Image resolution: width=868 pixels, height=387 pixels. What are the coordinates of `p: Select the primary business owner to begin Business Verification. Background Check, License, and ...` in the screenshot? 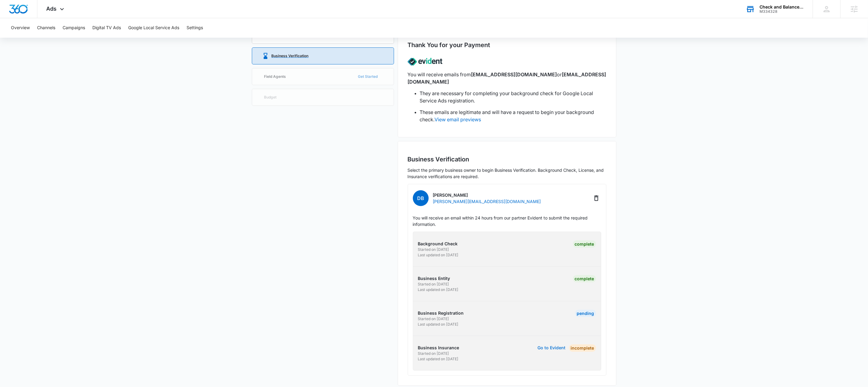 It's located at (507, 173).